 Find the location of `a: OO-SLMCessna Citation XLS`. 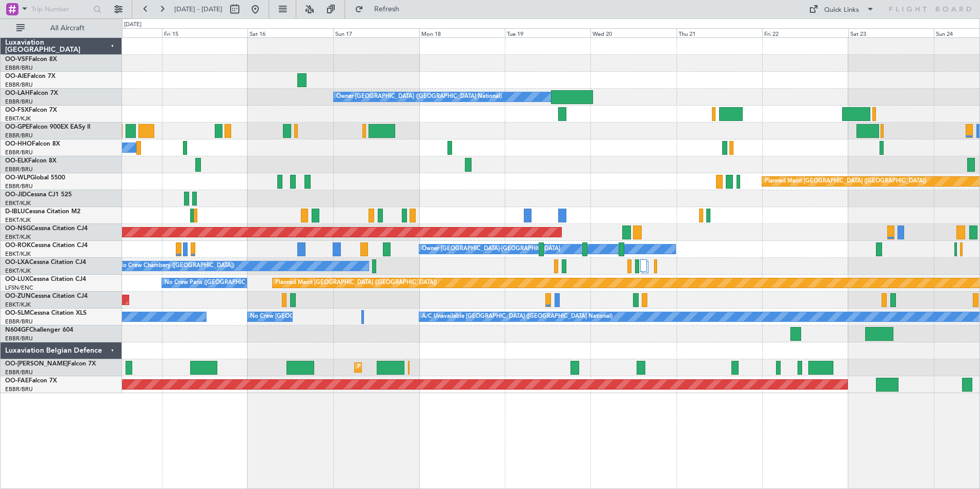

a: OO-SLMCessna Citation XLS is located at coordinates (45, 314).